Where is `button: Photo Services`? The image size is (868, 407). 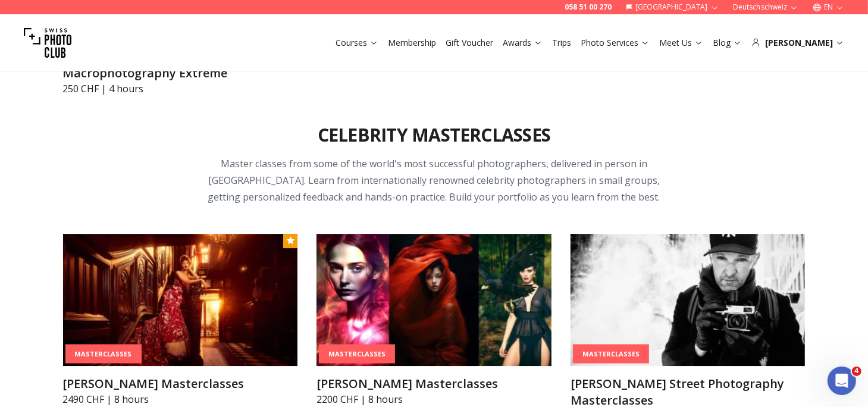
button: Photo Services is located at coordinates (615, 43).